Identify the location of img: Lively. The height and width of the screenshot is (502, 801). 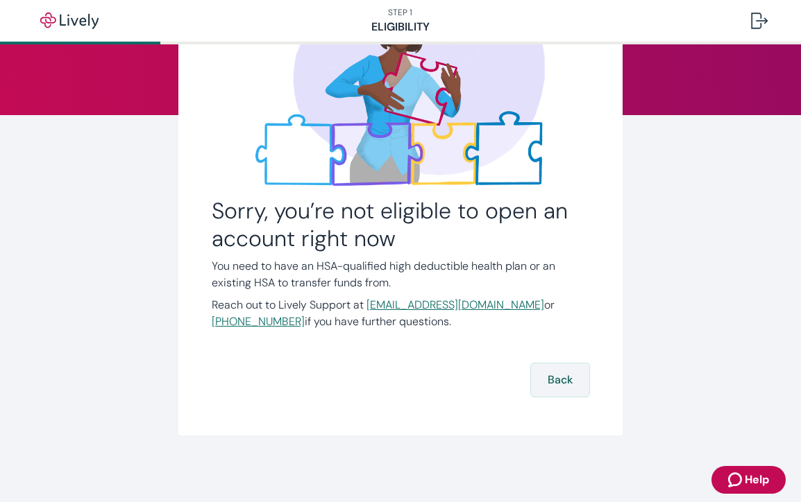
(69, 21).